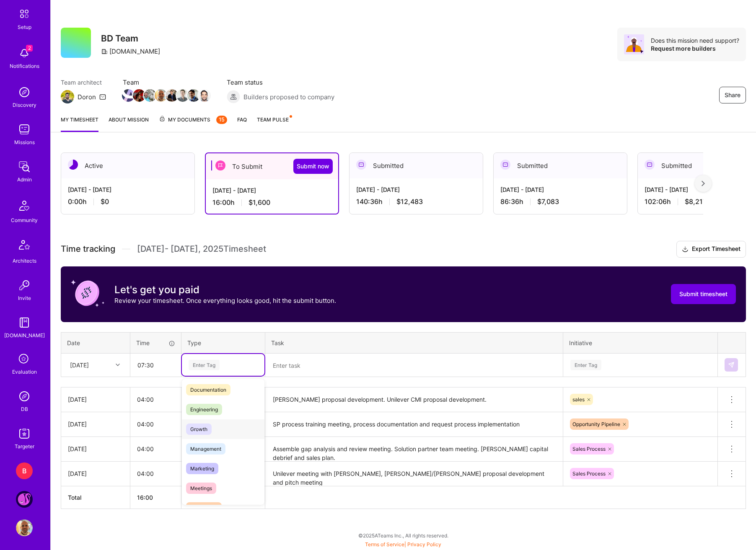 The width and height of the screenshot is (756, 550). Describe the element at coordinates (204, 409) in the screenshot. I see `span: Engineering` at that location.